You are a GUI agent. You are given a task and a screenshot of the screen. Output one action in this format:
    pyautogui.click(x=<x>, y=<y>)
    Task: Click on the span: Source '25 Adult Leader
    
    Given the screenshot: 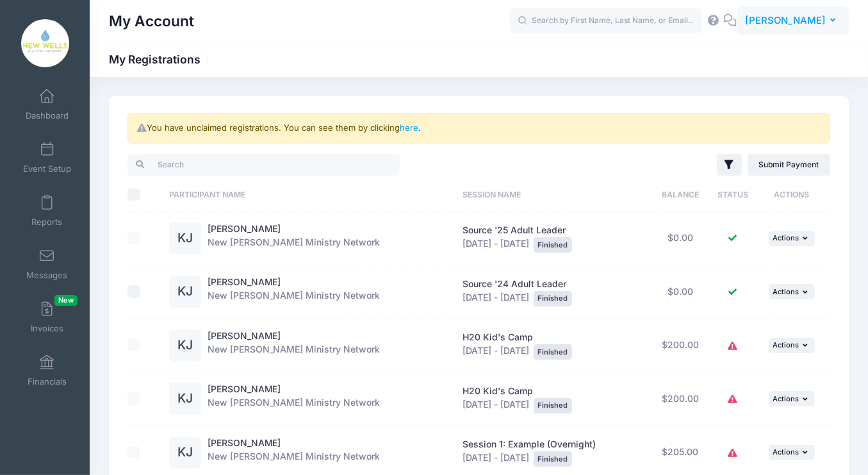 What is the action you would take?
    pyautogui.click(x=513, y=230)
    